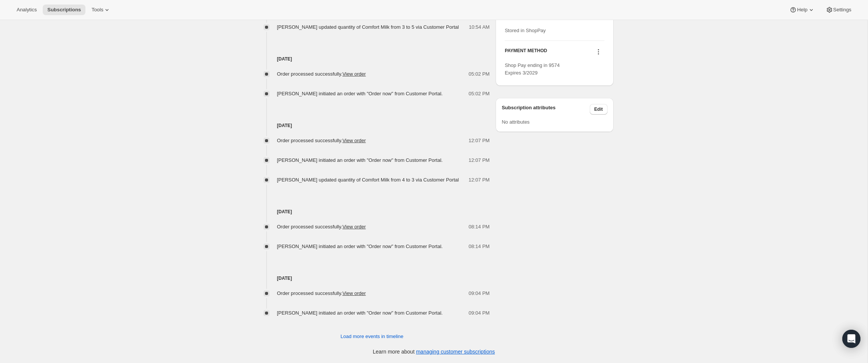 Image resolution: width=868 pixels, height=363 pixels. Describe the element at coordinates (372, 336) in the screenshot. I see `button: Load more events in timeline` at that location.